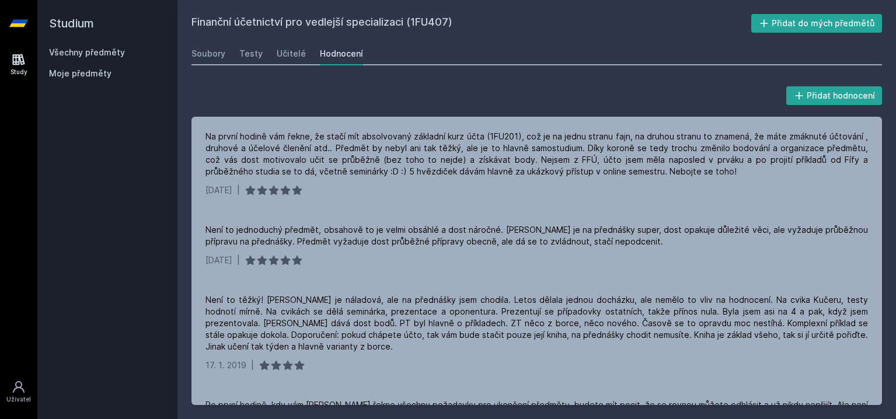  Describe the element at coordinates (536, 154) in the screenshot. I see `div: Na první hodině vám řekne, že stačí mít absolvovaný základní kurz účta (1FU201), což je na jednu ...` at that location.